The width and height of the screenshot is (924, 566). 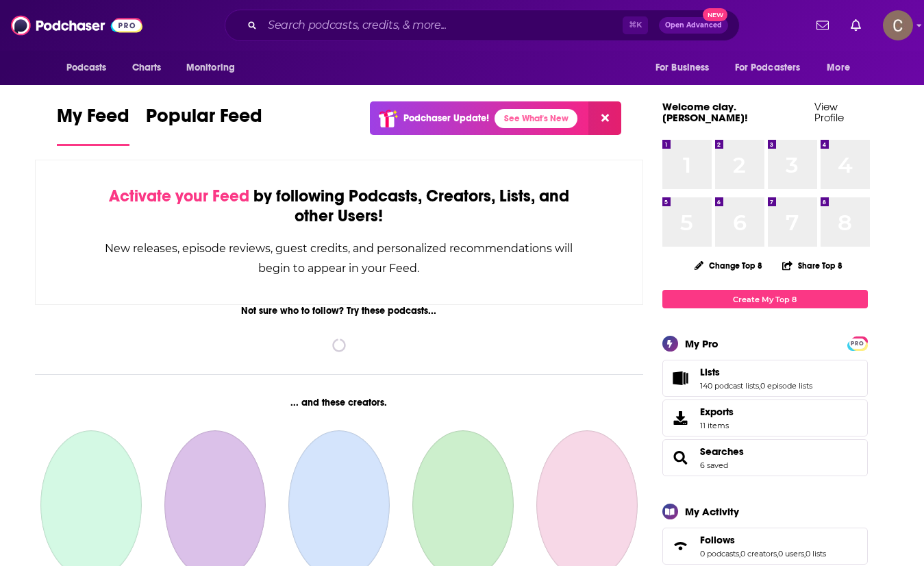 What do you see at coordinates (898, 25) in the screenshot?
I see `span: Logged in as clay.bolton` at bounding box center [898, 25].